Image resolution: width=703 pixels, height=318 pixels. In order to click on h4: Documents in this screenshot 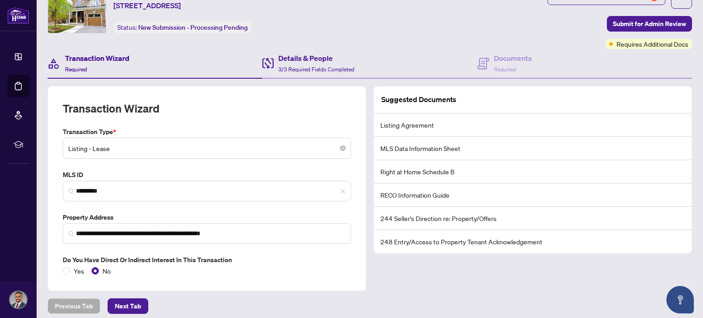, I will do `click(512, 58)`.